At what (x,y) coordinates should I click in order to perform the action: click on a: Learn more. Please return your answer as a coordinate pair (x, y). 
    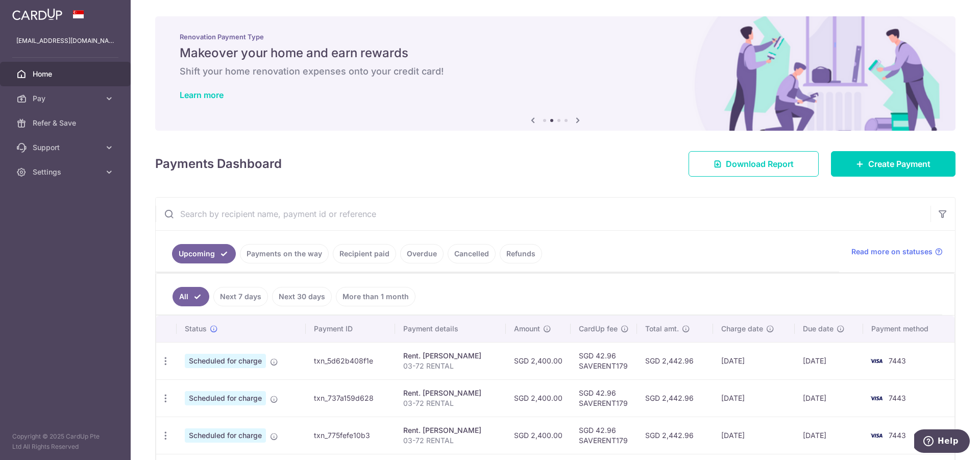
    Looking at the image, I should click on (202, 95).